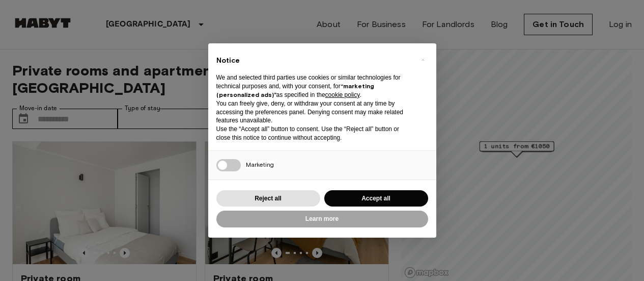 The width and height of the screenshot is (644, 281). Describe the element at coordinates (314, 134) in the screenshot. I see `p: Use the “Accept all” button to consent. Use the “Reject all” button or close this notice to conti...` at that location.